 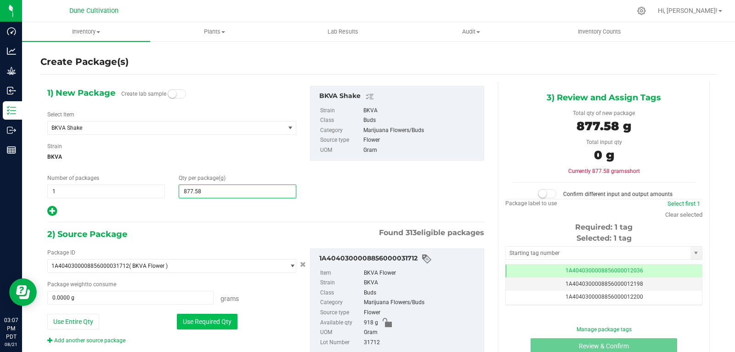 I want to click on div: BKVA Flower, so click(x=421, y=273).